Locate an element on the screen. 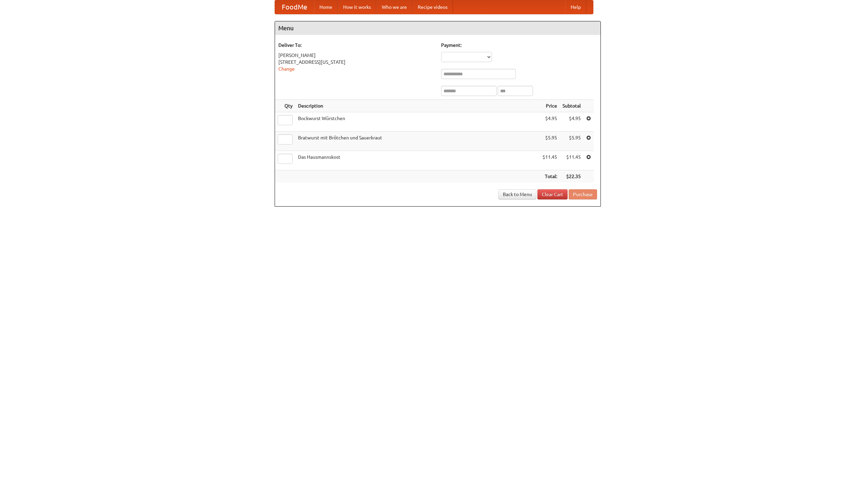 The image size is (868, 480). a: Clear Cart is located at coordinates (552, 194).